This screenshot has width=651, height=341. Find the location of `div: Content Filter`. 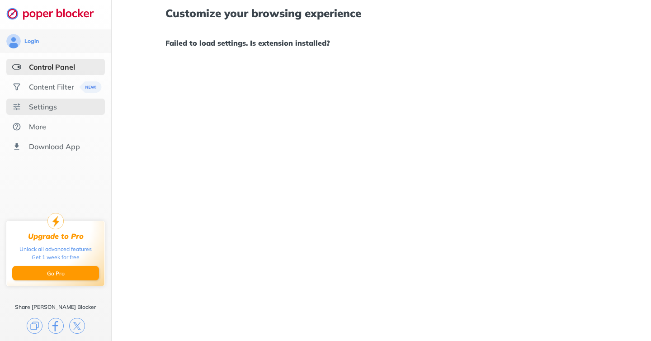

div: Content Filter is located at coordinates (52, 87).